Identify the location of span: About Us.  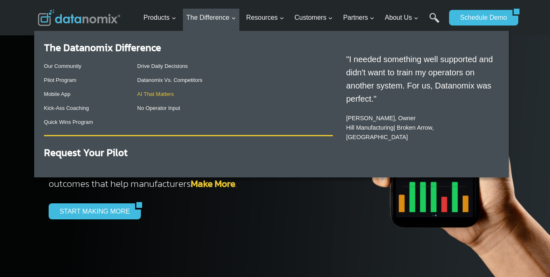
(402, 18).